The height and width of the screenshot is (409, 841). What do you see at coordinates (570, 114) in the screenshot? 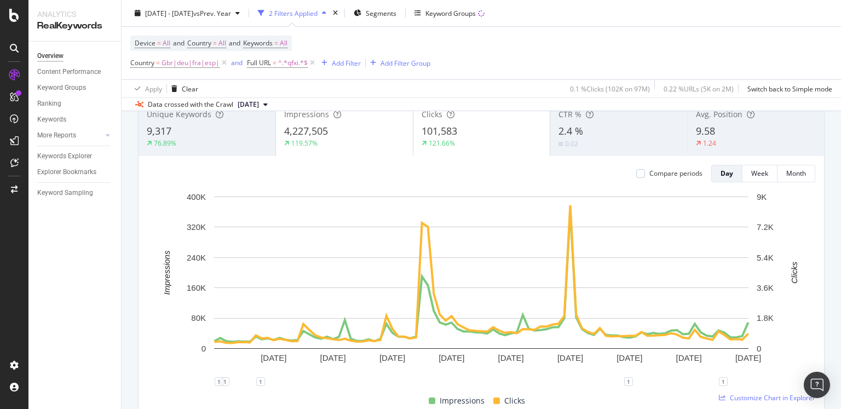
I see `span: CTR %` at bounding box center [570, 114].